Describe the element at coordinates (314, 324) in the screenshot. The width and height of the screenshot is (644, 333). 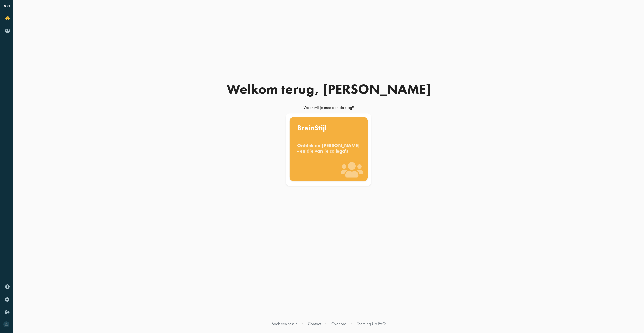
I see `a: Contact` at that location.